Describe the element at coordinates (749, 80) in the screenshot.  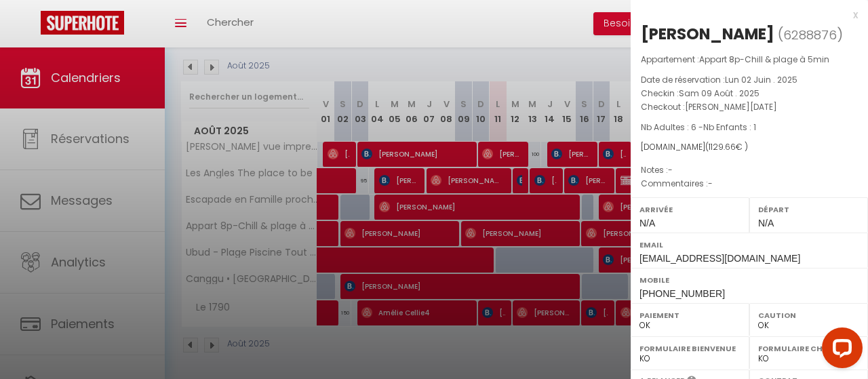
I see `p: Date de réservation :` at that location.